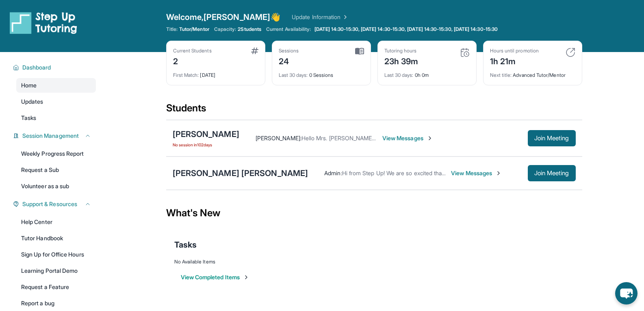 The width and height of the screenshot is (644, 311). What do you see at coordinates (56, 255) in the screenshot?
I see `a: Sign Up for Office Hours` at bounding box center [56, 255].